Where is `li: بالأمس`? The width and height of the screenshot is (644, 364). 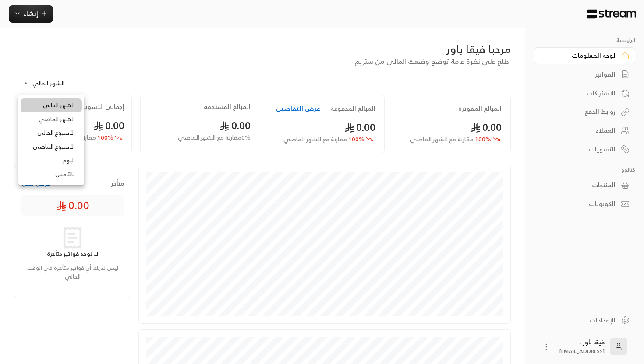 li: بالأمس is located at coordinates (51, 175).